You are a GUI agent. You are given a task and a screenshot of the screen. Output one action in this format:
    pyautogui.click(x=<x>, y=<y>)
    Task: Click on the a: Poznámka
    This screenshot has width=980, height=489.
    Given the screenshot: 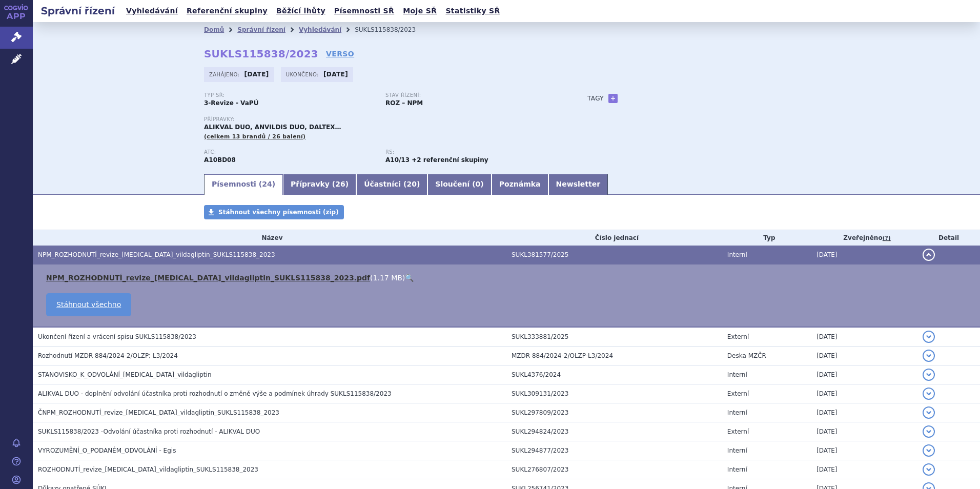 What is the action you would take?
    pyautogui.click(x=520, y=185)
    